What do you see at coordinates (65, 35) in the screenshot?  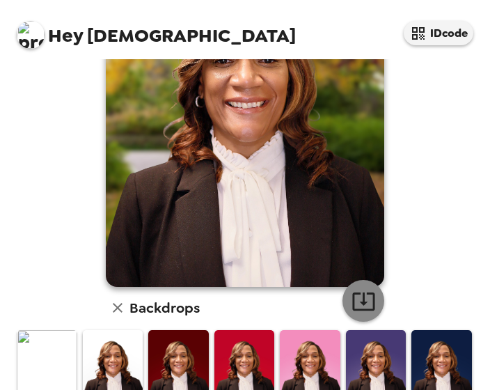 I see `span: Hey` at bounding box center [65, 35].